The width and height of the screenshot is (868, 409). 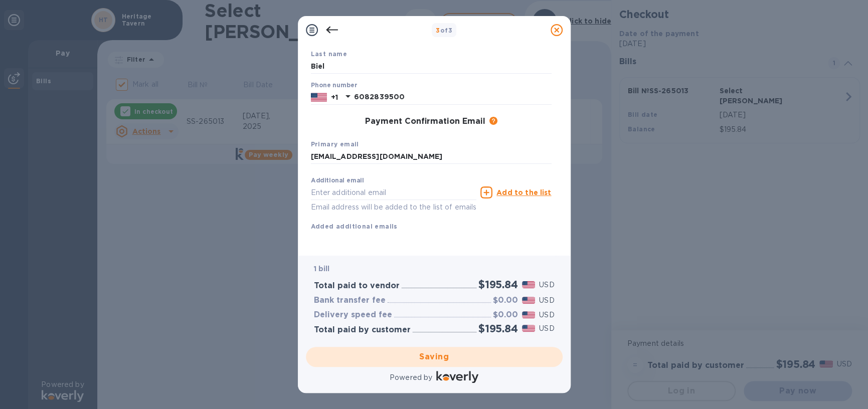 I want to click on b: Primary email, so click(x=335, y=144).